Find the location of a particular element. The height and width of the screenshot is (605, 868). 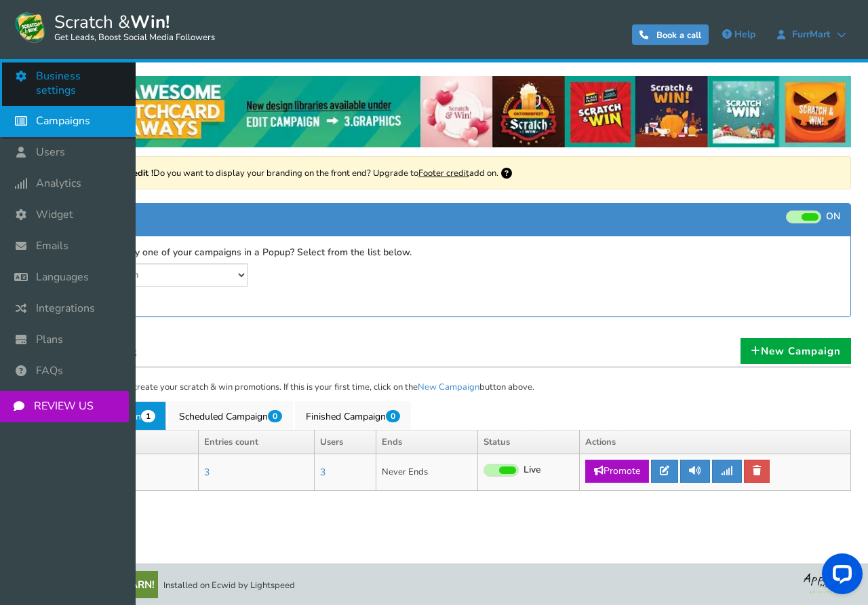

th: Ends is located at coordinates (427, 442).